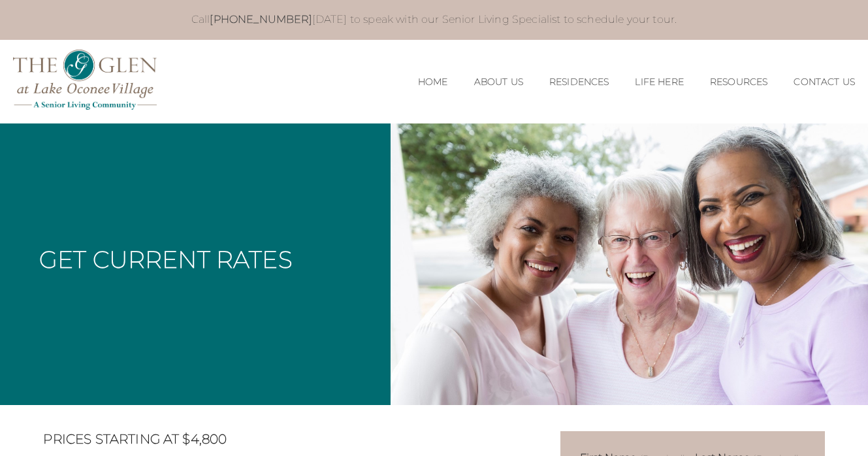  Describe the element at coordinates (579, 82) in the screenshot. I see `a: Residences` at that location.